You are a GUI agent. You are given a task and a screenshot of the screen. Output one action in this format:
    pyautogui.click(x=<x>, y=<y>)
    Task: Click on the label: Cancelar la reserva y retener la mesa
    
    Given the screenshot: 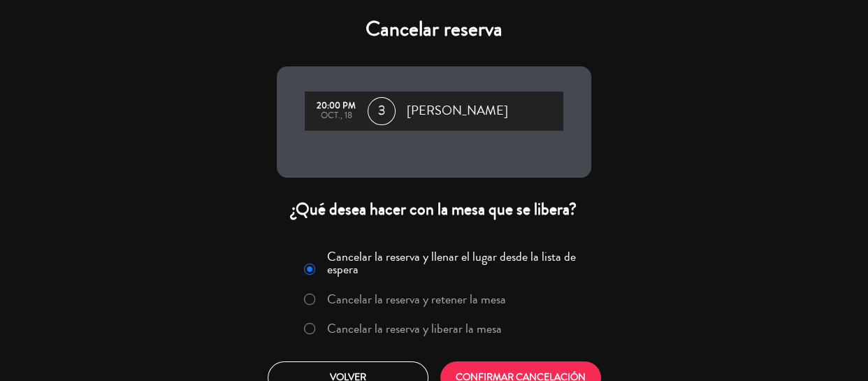 What is the action you would take?
    pyautogui.click(x=417, y=299)
    